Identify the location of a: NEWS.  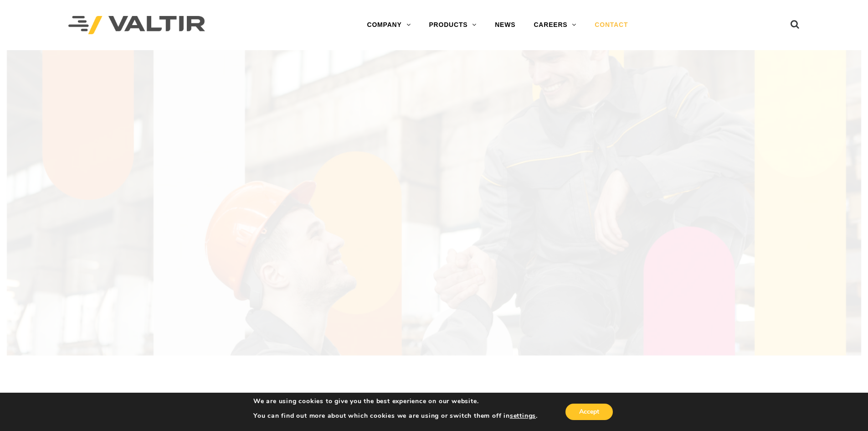
(505, 25).